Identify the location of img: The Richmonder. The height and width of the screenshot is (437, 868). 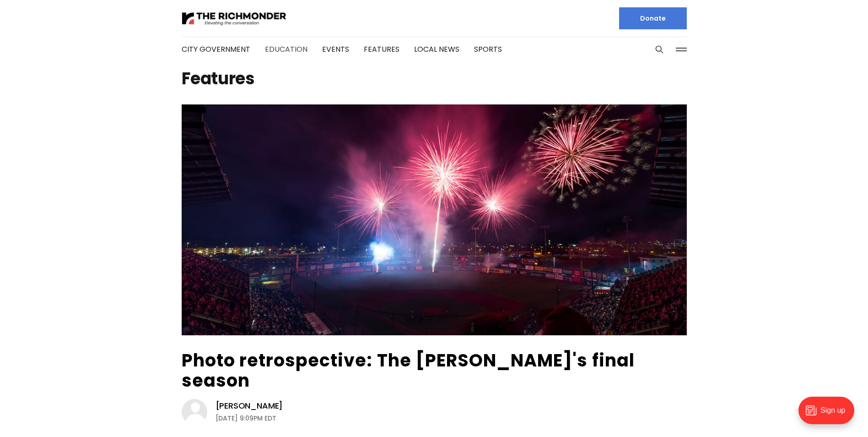
(235, 18).